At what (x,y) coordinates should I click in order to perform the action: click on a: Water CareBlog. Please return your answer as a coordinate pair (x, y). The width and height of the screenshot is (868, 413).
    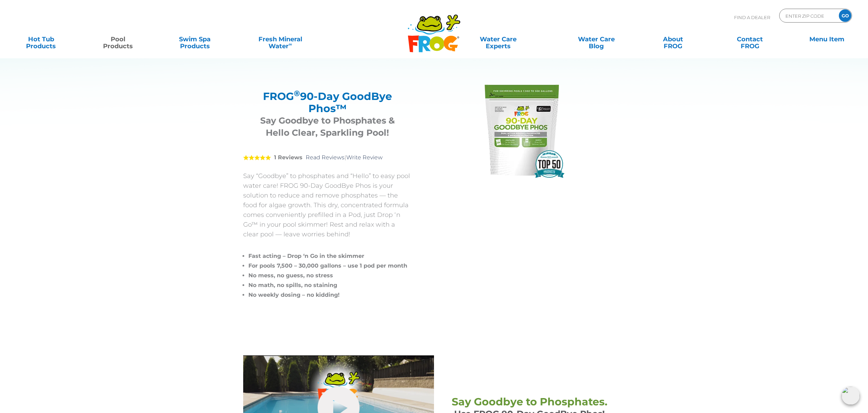
    Looking at the image, I should click on (596, 39).